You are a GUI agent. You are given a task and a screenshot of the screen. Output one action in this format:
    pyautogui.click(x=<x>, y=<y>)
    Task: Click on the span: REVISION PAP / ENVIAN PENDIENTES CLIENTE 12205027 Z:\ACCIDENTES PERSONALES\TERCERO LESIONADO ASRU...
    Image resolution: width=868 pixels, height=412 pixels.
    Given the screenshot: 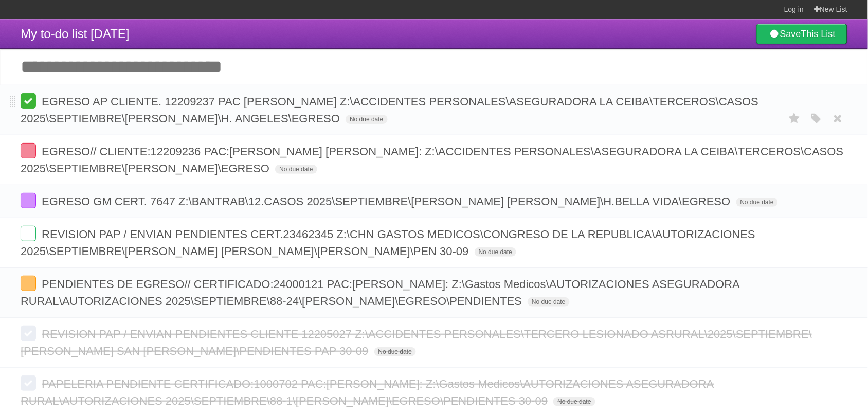 What is the action you would take?
    pyautogui.click(x=416, y=342)
    